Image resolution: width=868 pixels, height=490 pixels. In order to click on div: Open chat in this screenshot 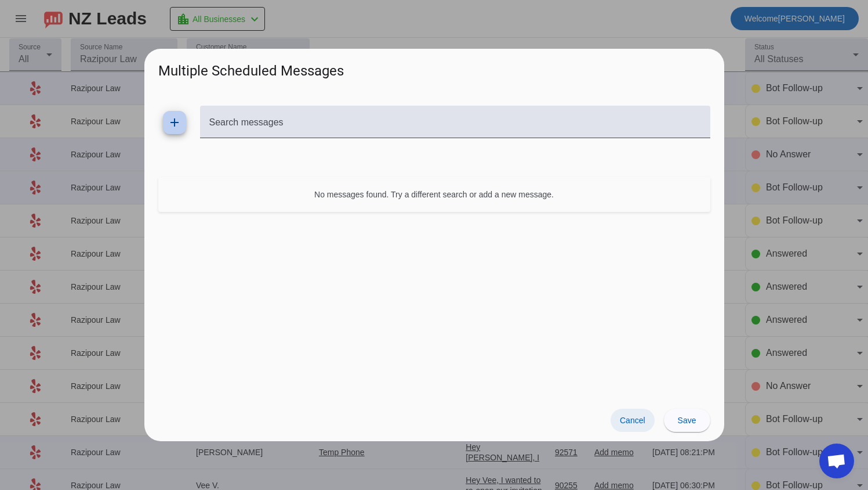, I will do `click(837, 461)`.